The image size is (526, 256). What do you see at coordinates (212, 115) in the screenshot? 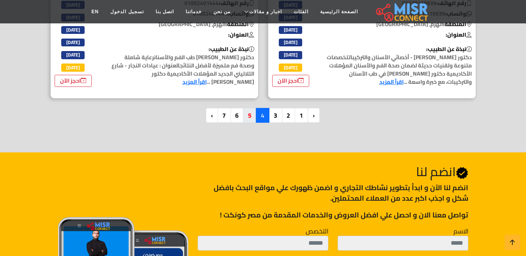
I see `a: pagination.next` at bounding box center [212, 115].